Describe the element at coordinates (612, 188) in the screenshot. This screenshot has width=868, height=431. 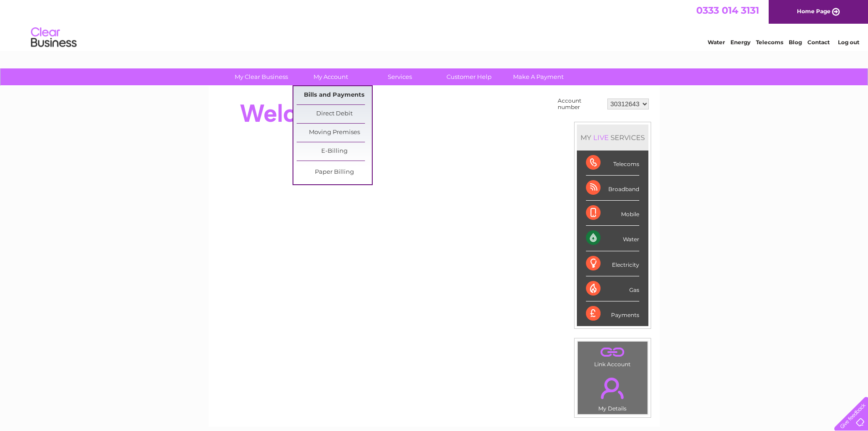
I see `div: Broadband` at that location.